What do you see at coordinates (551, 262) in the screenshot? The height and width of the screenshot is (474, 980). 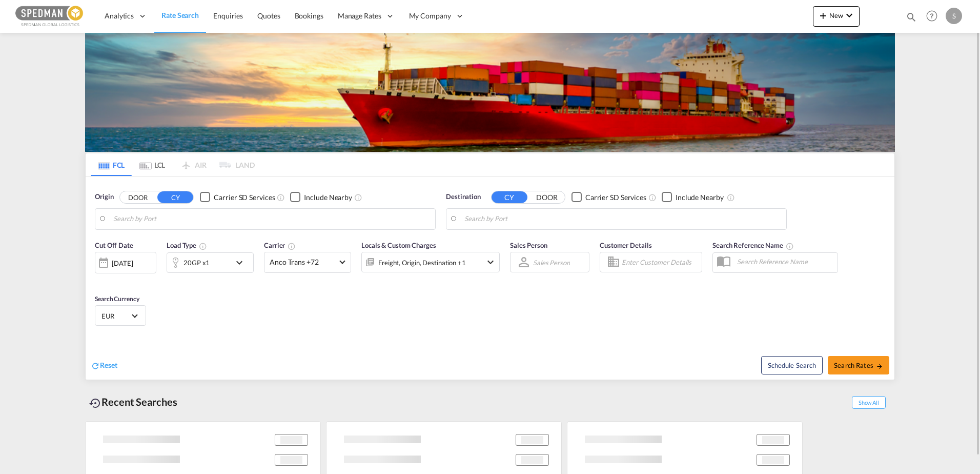 I see `md-select: Sales Person` at bounding box center [551, 262].